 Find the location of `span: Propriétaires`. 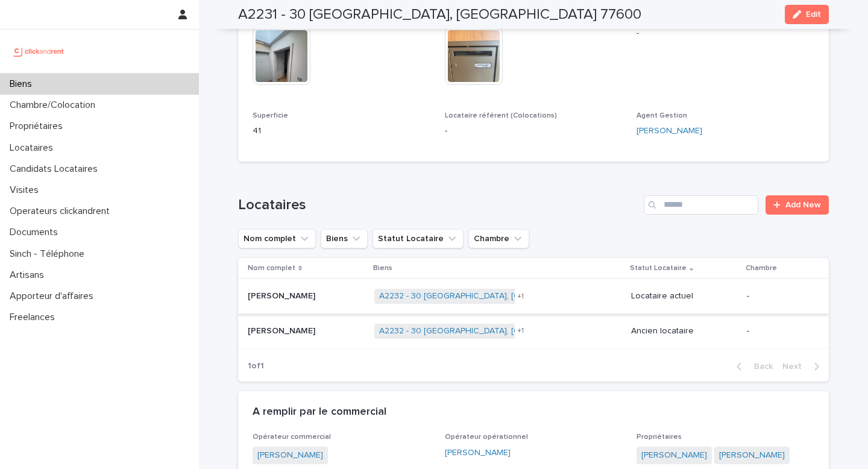

span: Propriétaires is located at coordinates (658, 437).